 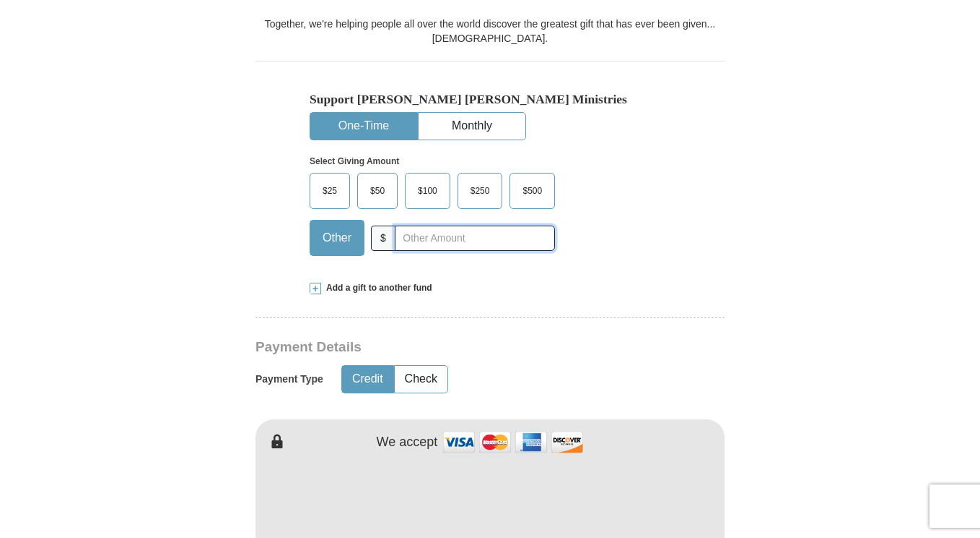 What do you see at coordinates (490, 31) in the screenshot?
I see `div: Together, we're helping people all over the world discover the greatest gift that has ever been g...` at bounding box center [490, 31].